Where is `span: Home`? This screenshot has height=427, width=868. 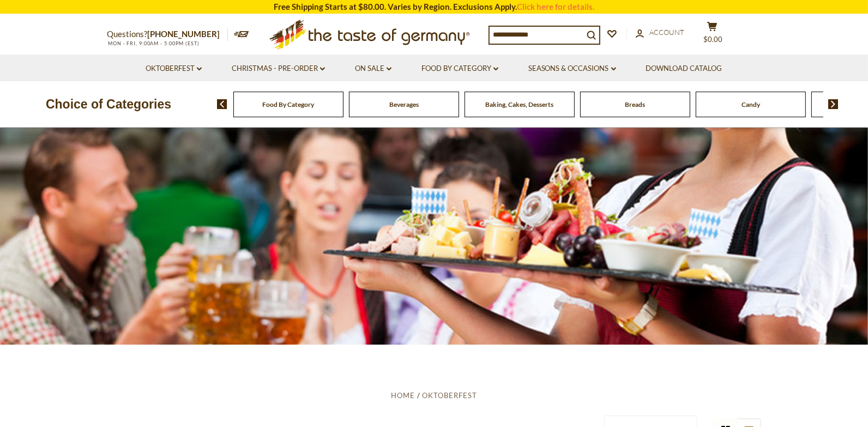
span: Home is located at coordinates (403, 396).